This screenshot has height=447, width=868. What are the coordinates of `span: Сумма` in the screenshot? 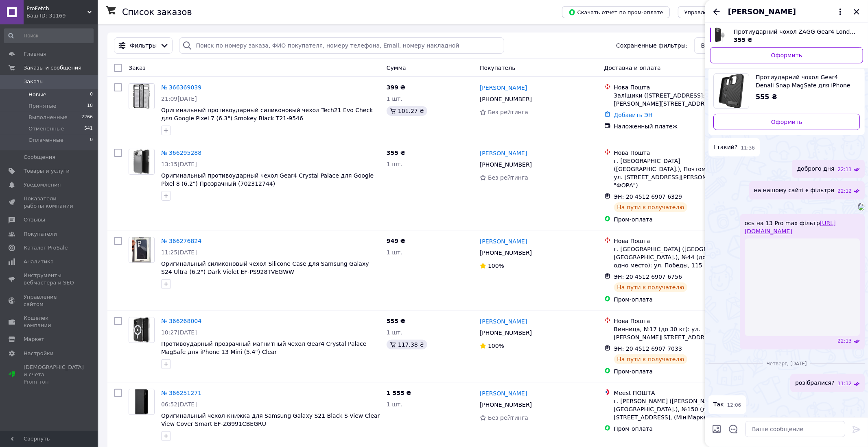 It's located at (397, 68).